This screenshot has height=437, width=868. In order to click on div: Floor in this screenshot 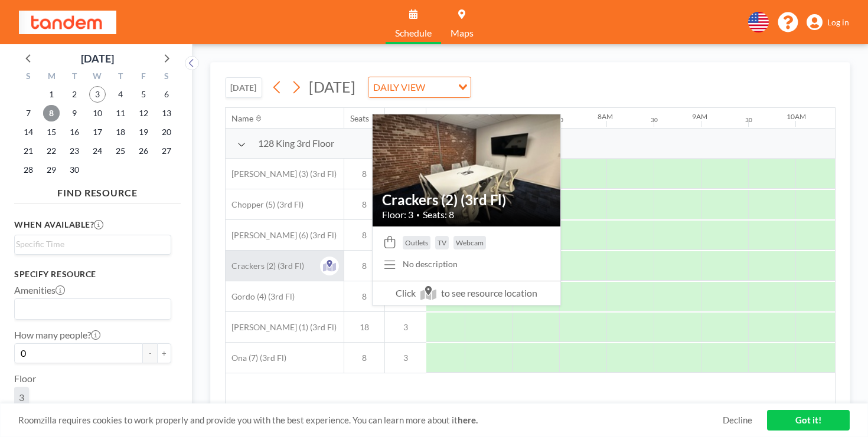, I will do `click(401, 119)`.